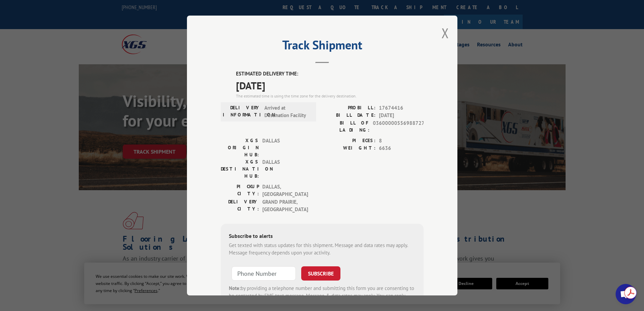 The height and width of the screenshot is (311, 644). Describe the element at coordinates (287, 112) in the screenshot. I see `span: Arrived at Destination Facility` at that location.